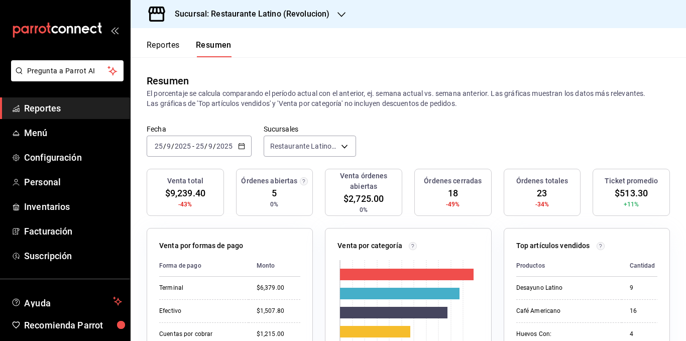 Image resolution: width=686 pixels, height=341 pixels. I want to click on th: Cantidad, so click(642, 266).